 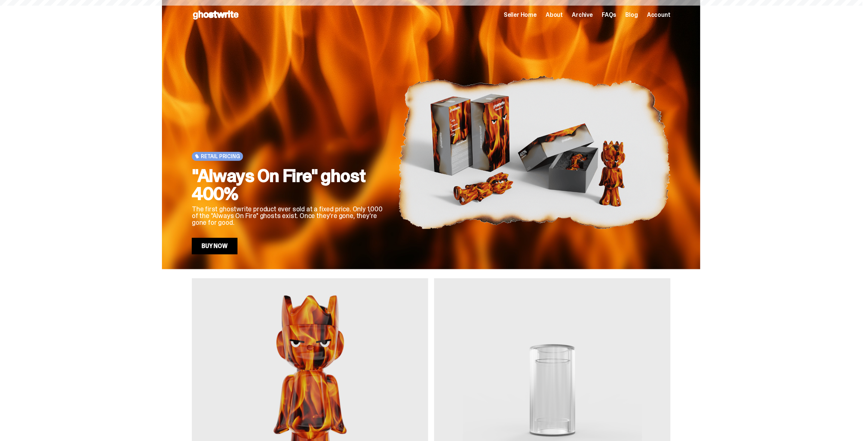 I want to click on span: Retail Pricing, so click(x=220, y=157).